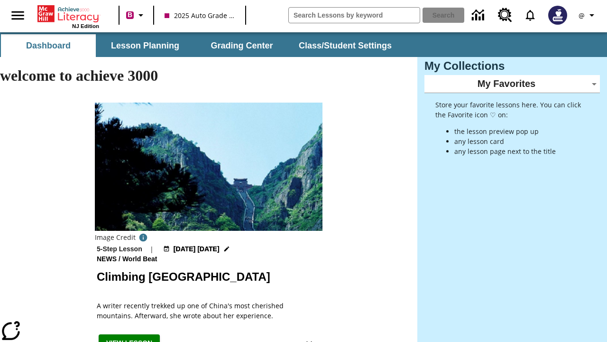 This screenshot has height=342, width=607. Describe the element at coordinates (48, 46) in the screenshot. I see `button: Dashboard` at that location.